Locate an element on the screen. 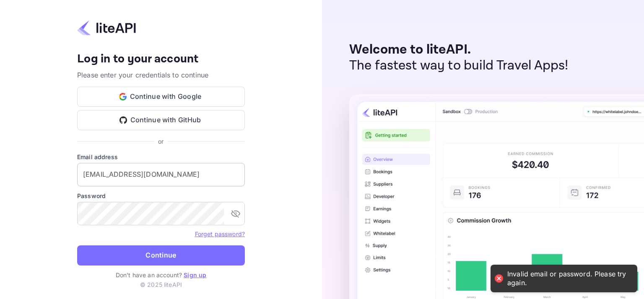  p: Welcome to liteAPI. is located at coordinates (458, 50).